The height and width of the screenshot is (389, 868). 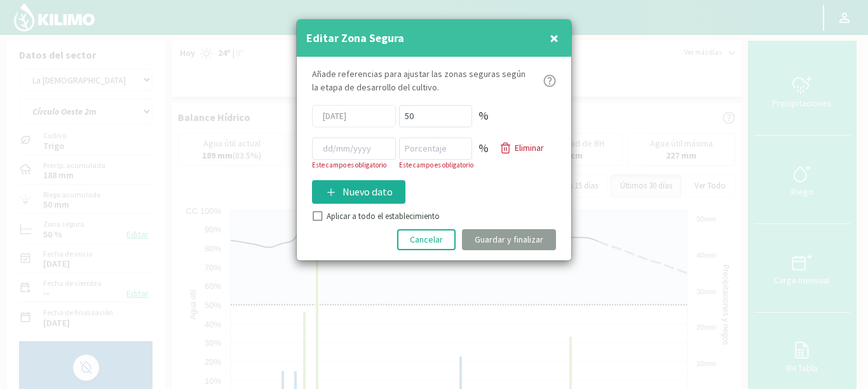 I want to click on label: Aplicar a todo el establecimiento, so click(x=383, y=216).